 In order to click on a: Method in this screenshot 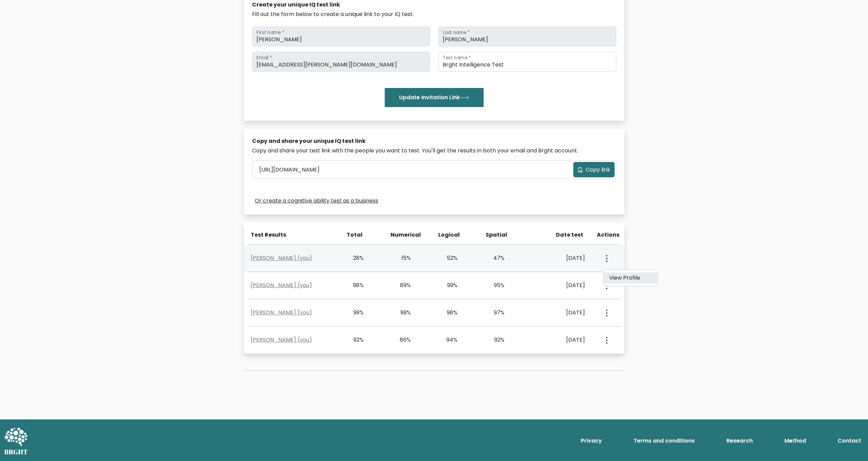, I will do `click(795, 441)`.